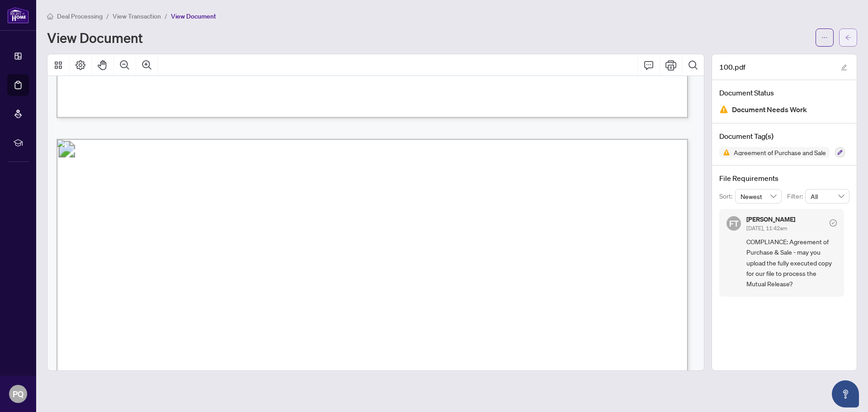  Describe the element at coordinates (825, 38) in the screenshot. I see `span: ellipsis` at that location.